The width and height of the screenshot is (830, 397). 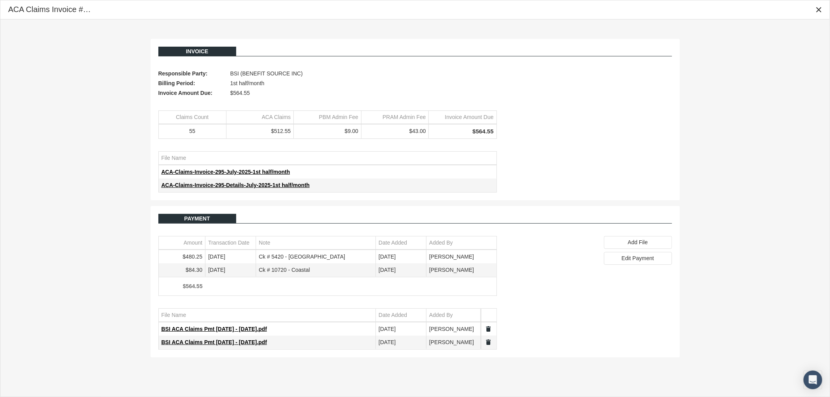 I want to click on span: $564.55, so click(x=240, y=93).